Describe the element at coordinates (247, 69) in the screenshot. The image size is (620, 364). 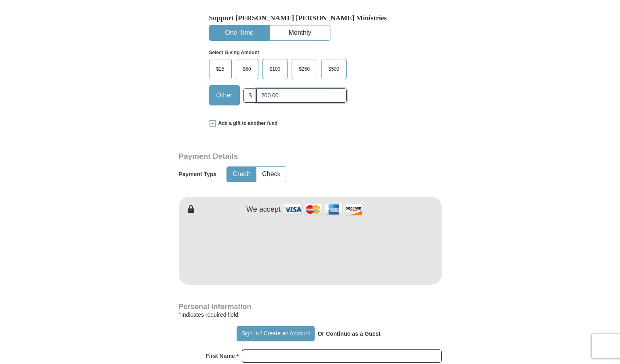
I see `span: $50` at that location.